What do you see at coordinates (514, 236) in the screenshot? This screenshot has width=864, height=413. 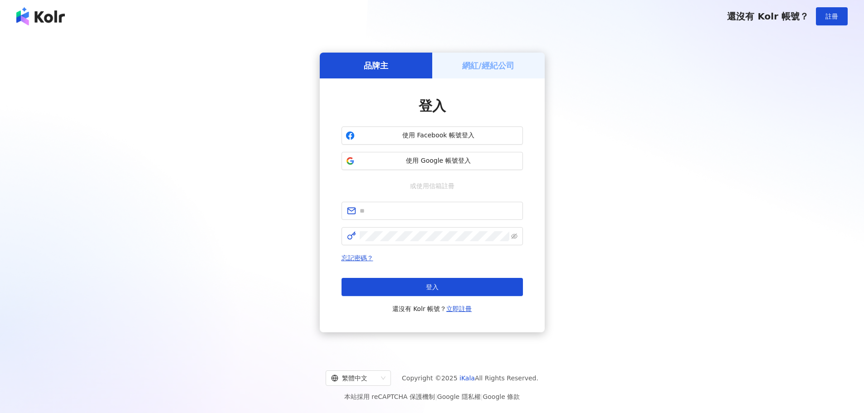 I see `span: eye-invisible` at bounding box center [514, 236].